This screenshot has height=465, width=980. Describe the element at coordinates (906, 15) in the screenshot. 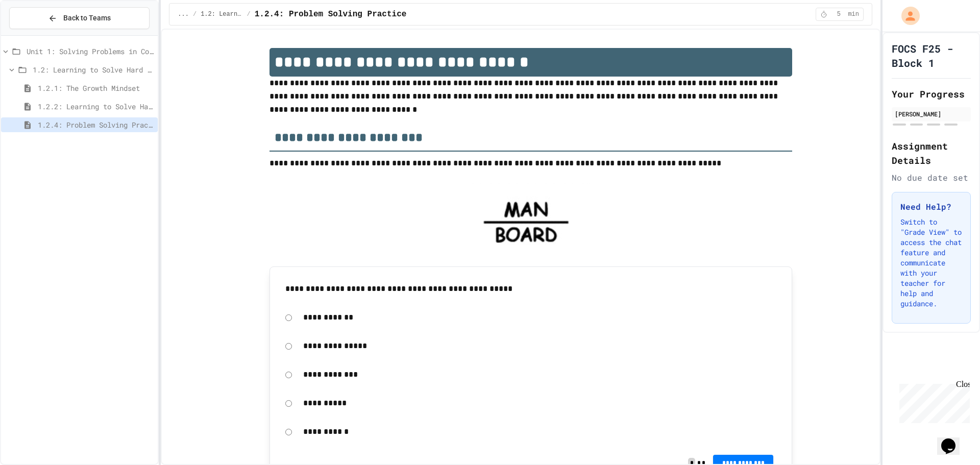

I see `div: My Account` at that location.